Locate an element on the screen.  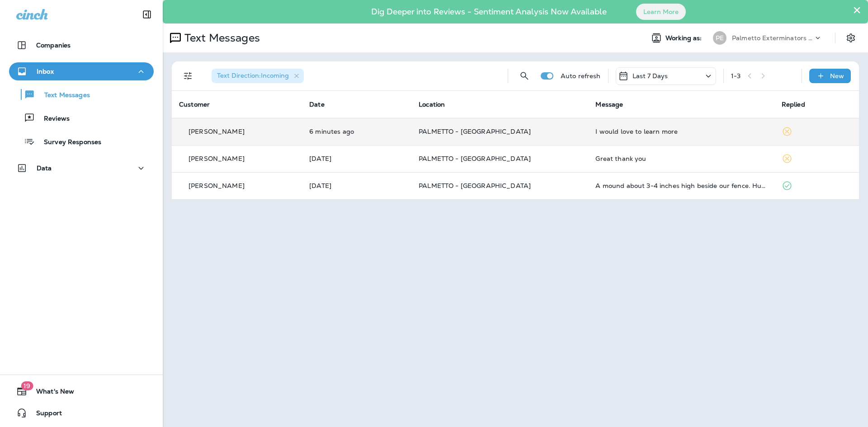
button: Close is located at coordinates (856, 10).